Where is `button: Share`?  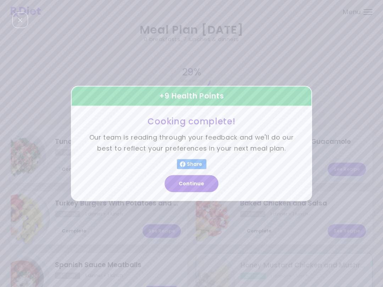 button: Share is located at coordinates (192, 165).